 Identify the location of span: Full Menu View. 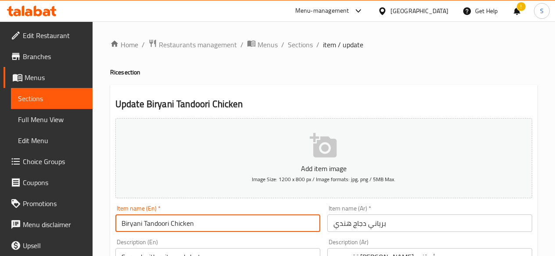
(52, 120).